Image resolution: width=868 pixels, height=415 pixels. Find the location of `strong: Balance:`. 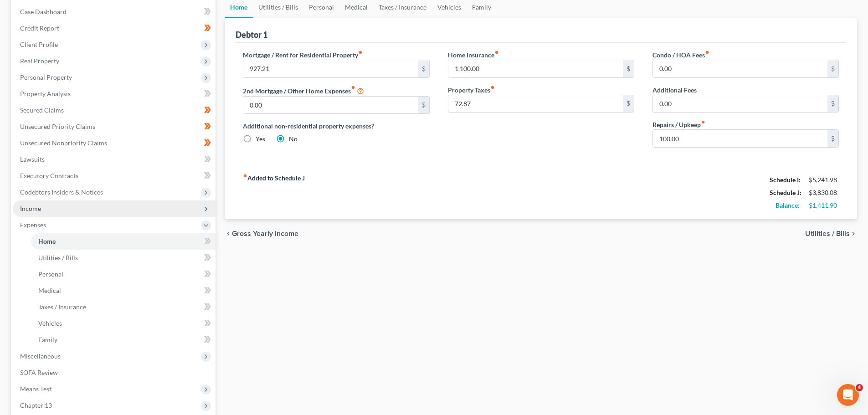

strong: Balance: is located at coordinates (788, 205).